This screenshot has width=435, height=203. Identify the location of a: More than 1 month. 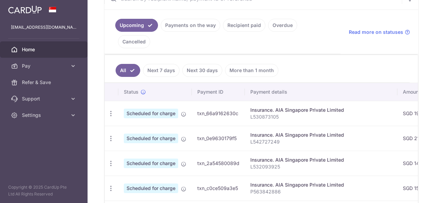
(252, 70).